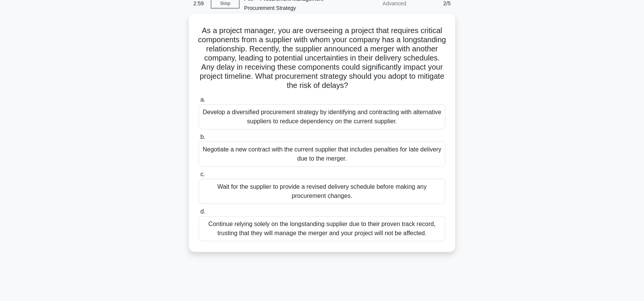 Image resolution: width=644 pixels, height=301 pixels. Describe the element at coordinates (322, 228) in the screenshot. I see `div: Continue relying solely on the longstanding supplier due to their proven track record, trusting t...` at that location.